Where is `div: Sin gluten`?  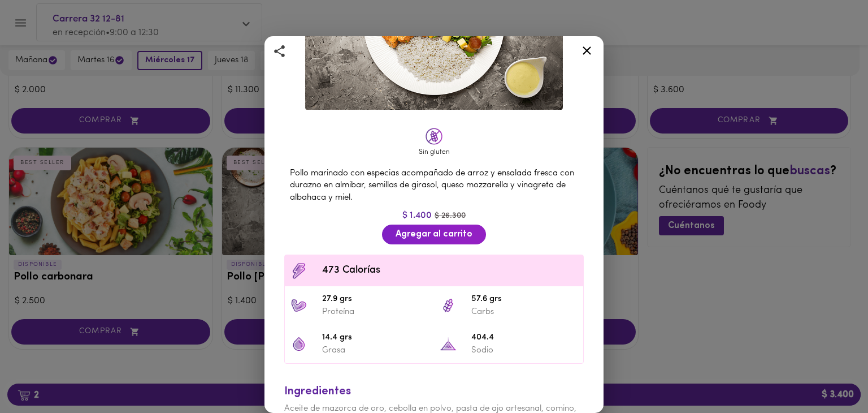 div: Sin gluten is located at coordinates (434, 152).